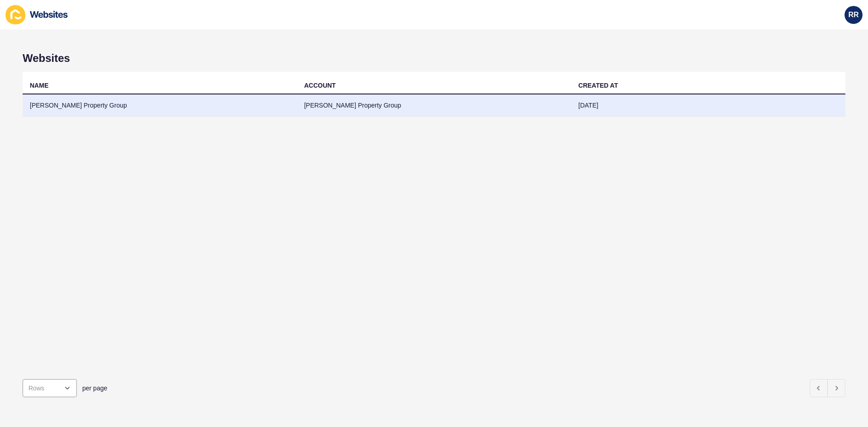  Describe the element at coordinates (39, 85) in the screenshot. I see `div: NAME` at that location.